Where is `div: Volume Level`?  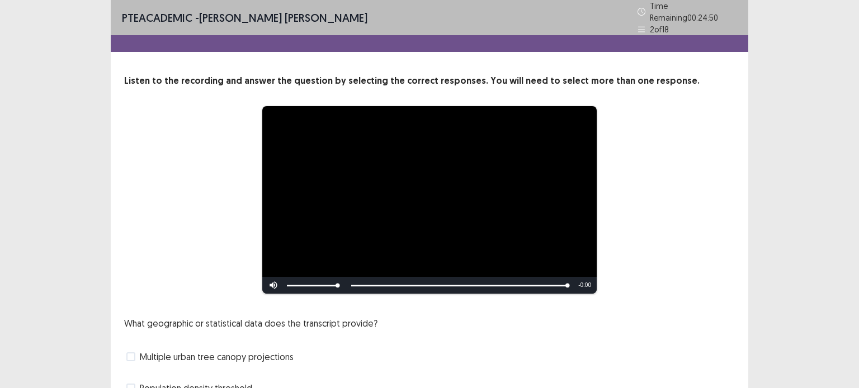 div: Volume Level is located at coordinates (312, 286).